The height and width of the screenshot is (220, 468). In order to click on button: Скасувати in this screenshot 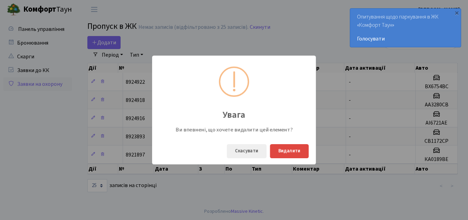, I will do `click(247, 151)`.